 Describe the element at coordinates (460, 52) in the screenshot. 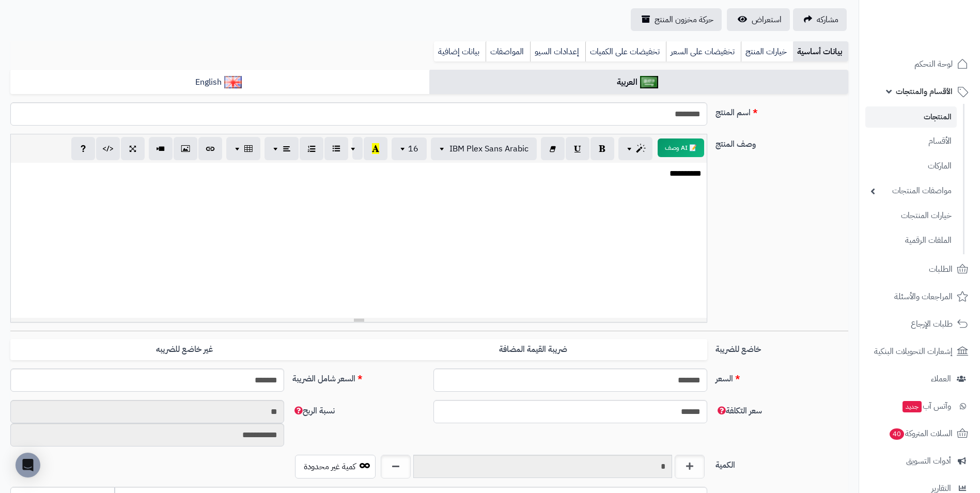

I see `a: بيانات إضافية` at that location.